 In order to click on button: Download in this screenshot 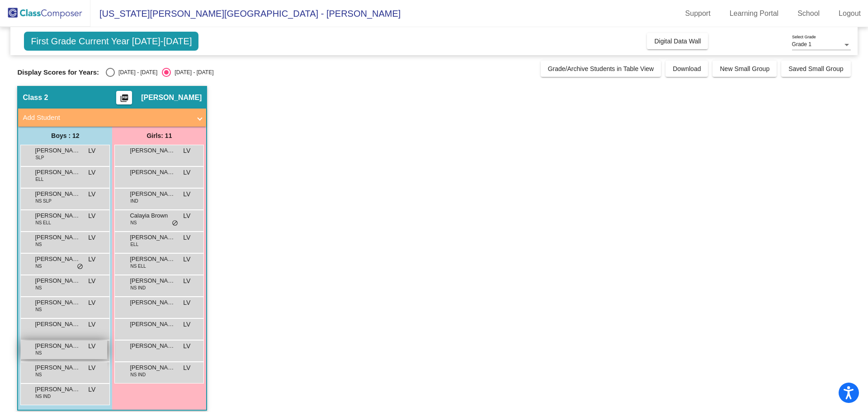, I will do `click(687, 69)`.